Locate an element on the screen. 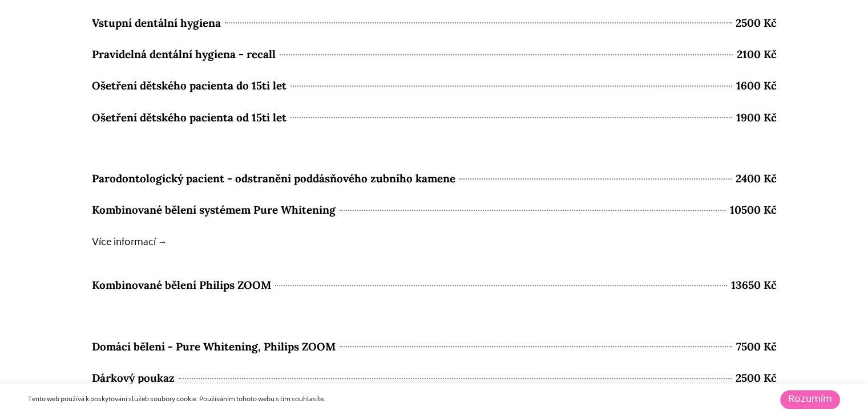 This screenshot has width=868, height=416. span: Vstupní dentální hygiena is located at coordinates (156, 23).